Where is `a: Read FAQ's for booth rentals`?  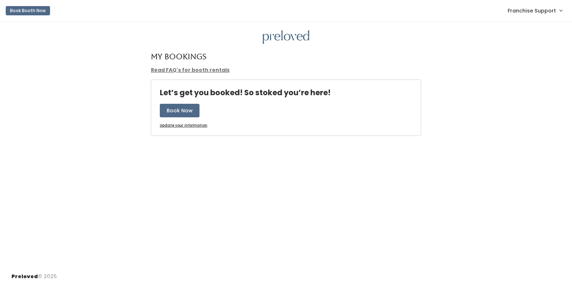 a: Read FAQ's for booth rentals is located at coordinates (190, 70).